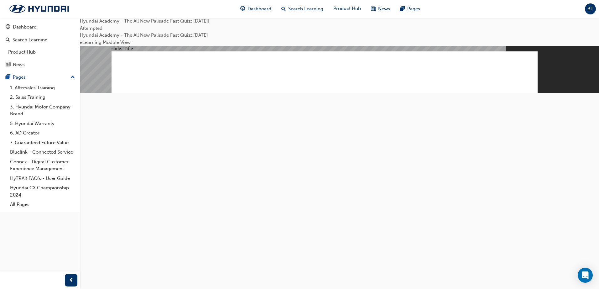 The image size is (599, 289). What do you see at coordinates (42, 191) in the screenshot?
I see `a: Hyundai CX Championship 2024` at bounding box center [42, 191].